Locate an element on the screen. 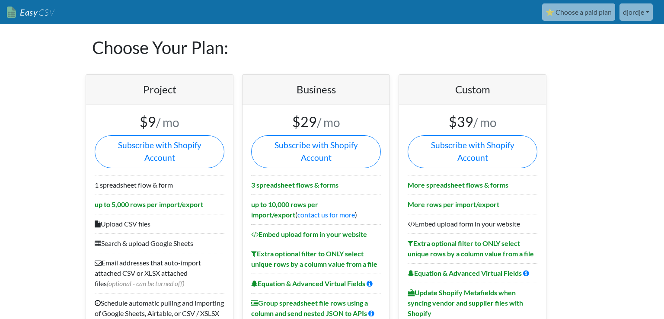  h3: $39 is located at coordinates (473, 122).